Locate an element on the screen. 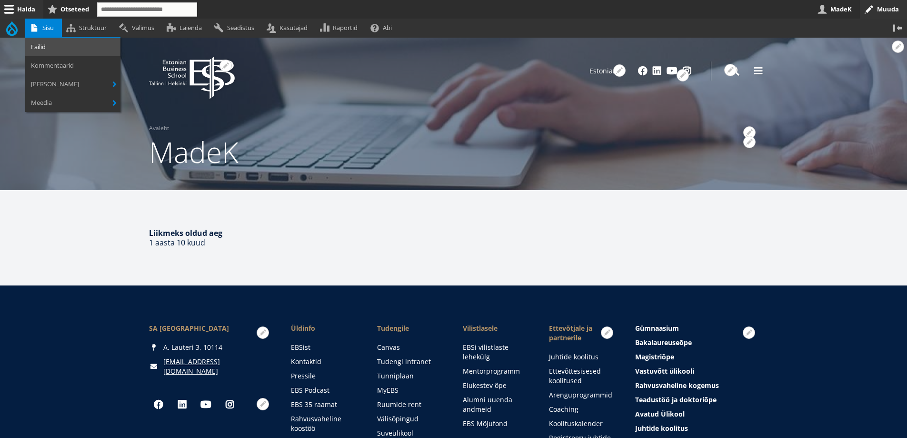 The height and width of the screenshot is (438, 907). button: Avatud Breadcrumb seaded is located at coordinates (749, 132).